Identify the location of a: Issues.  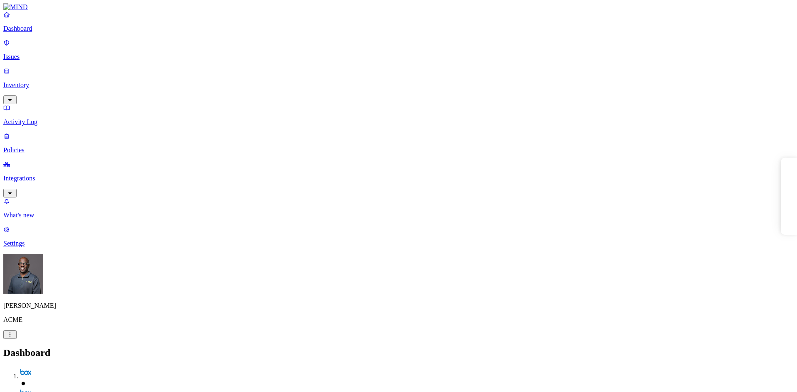
(398, 50).